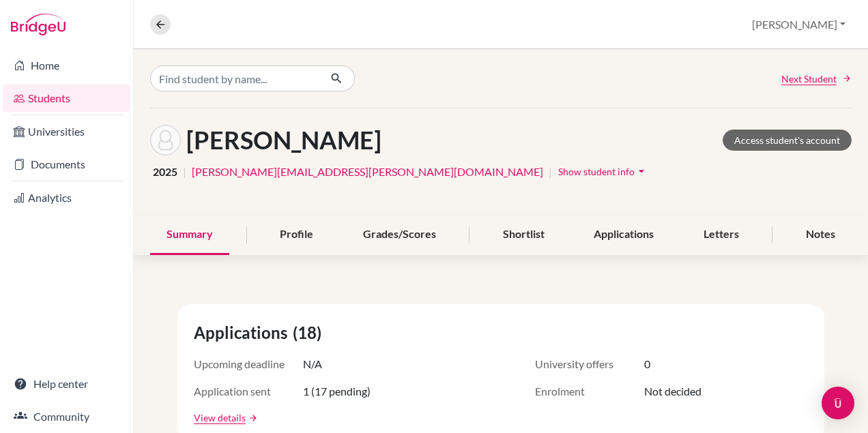 The image size is (868, 433). What do you see at coordinates (596, 171) in the screenshot?
I see `span: Show student info` at bounding box center [596, 171].